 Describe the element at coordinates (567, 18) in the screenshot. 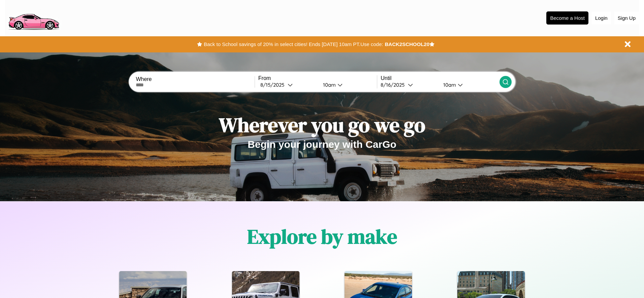

I see `button: Become a Host` at that location.